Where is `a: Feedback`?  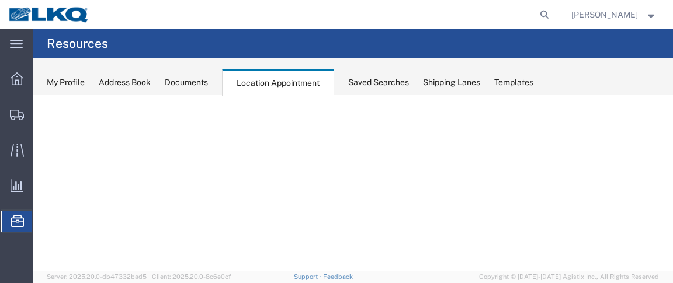 a: Feedback is located at coordinates (338, 277).